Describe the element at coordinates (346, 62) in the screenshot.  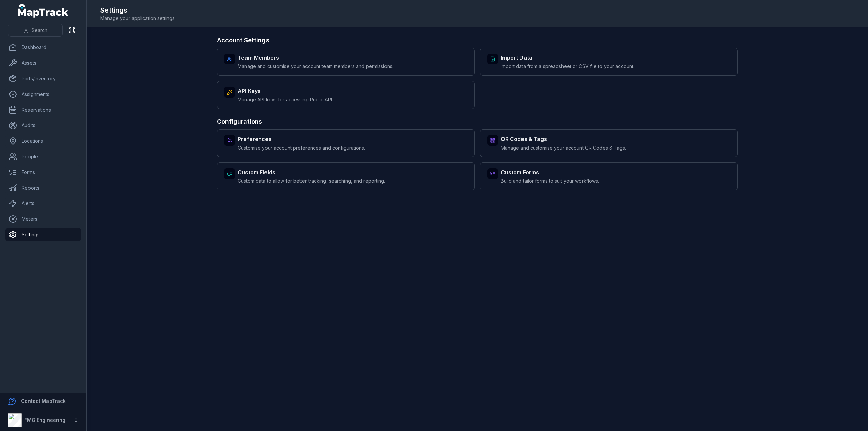
I see `a: Team MembersManage and customise your account team members and permissions.` at that location.